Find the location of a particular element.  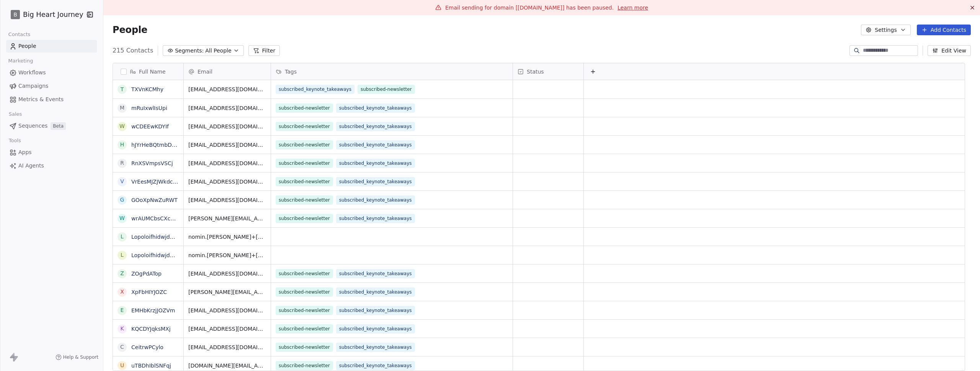

a: Metrics & Events is located at coordinates (51, 99).